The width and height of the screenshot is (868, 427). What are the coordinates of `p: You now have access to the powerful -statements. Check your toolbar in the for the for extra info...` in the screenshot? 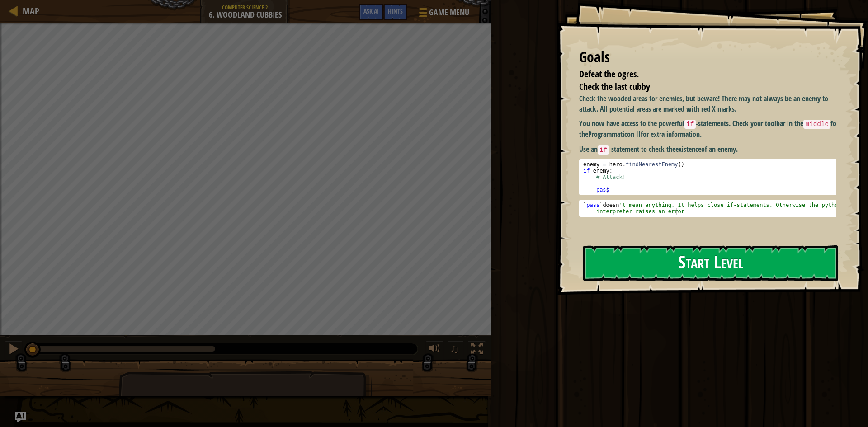 It's located at (711, 129).